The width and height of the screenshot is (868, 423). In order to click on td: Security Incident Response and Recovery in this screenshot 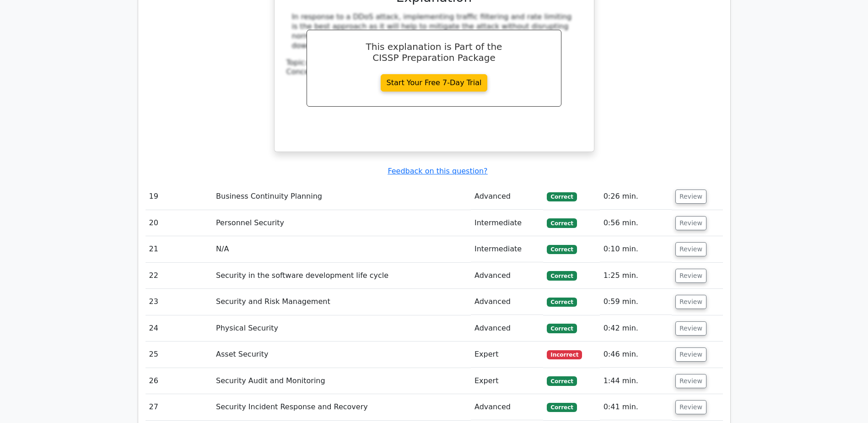, I will do `click(341, 407)`.